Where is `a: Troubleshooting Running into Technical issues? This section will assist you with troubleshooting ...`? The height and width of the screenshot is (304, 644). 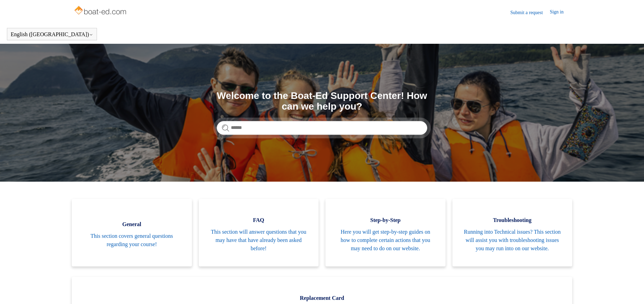 a: Troubleshooting Running into Technical issues? This section will assist you with troubleshooting ... is located at coordinates (513, 233).